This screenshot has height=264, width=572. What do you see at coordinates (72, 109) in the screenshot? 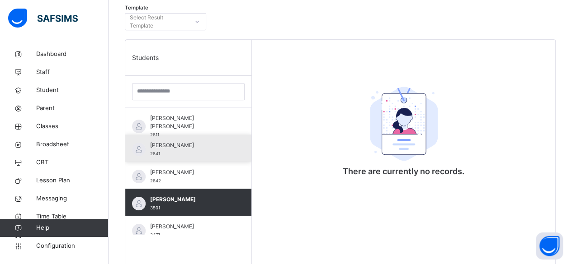
I see `span: Parent` at bounding box center [72, 109].